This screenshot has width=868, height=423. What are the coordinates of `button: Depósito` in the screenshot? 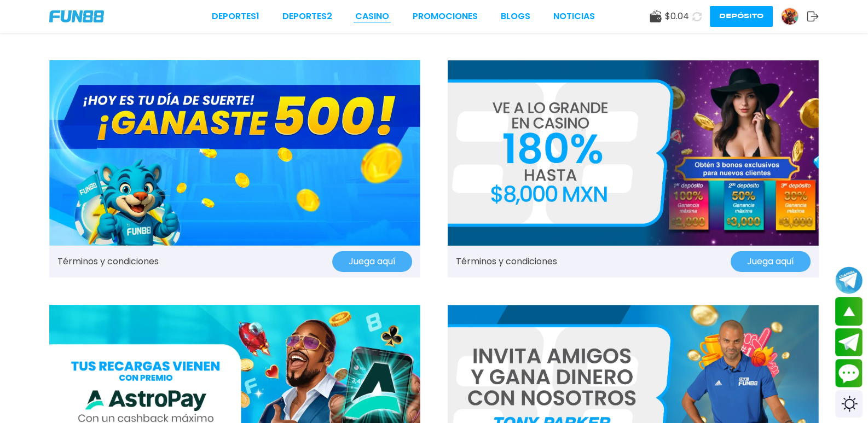 It's located at (741, 16).